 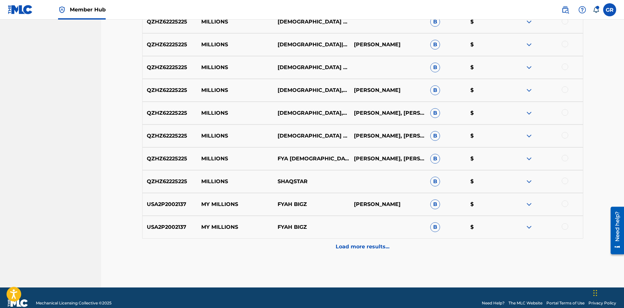 What do you see at coordinates (525, 303) in the screenshot?
I see `a: The MLC Website` at bounding box center [525, 303].